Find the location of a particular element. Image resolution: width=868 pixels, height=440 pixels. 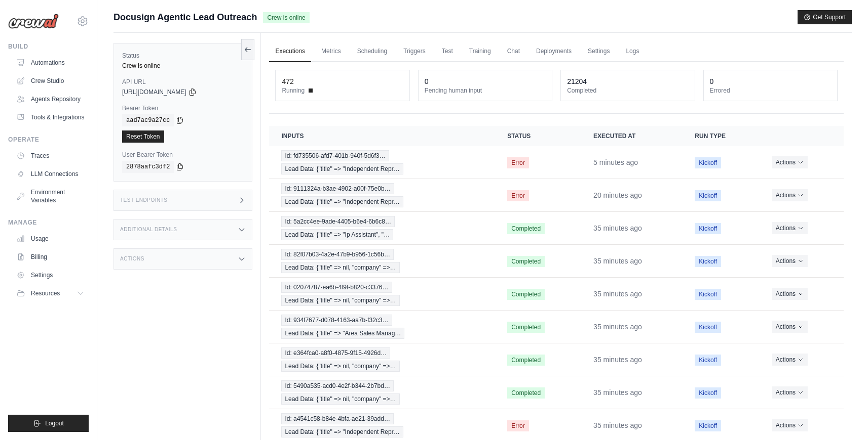

div: Manage is located at coordinates (48, 223).